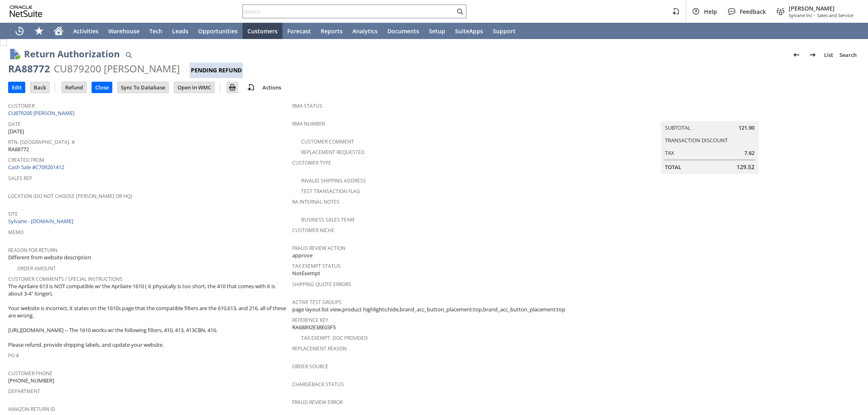  Describe the element at coordinates (322, 285) in the screenshot. I see `a: Shipping Quote Errors` at that location.